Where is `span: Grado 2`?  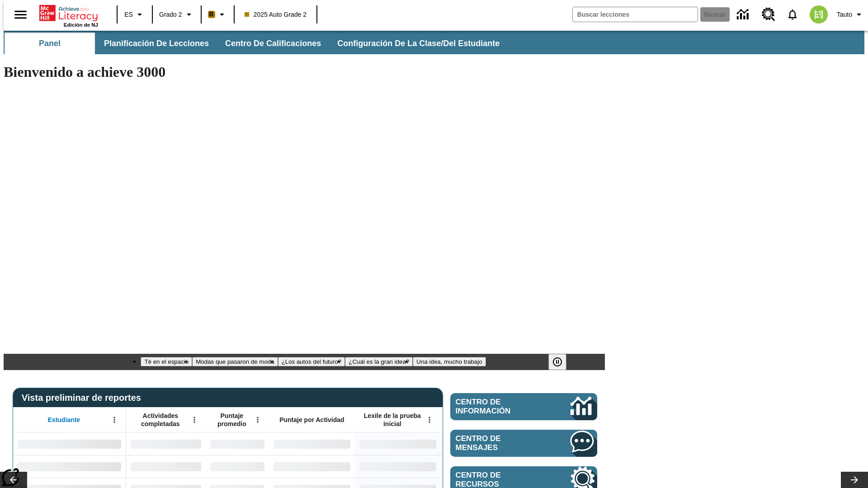
span: Grado 2 is located at coordinates (171, 14).